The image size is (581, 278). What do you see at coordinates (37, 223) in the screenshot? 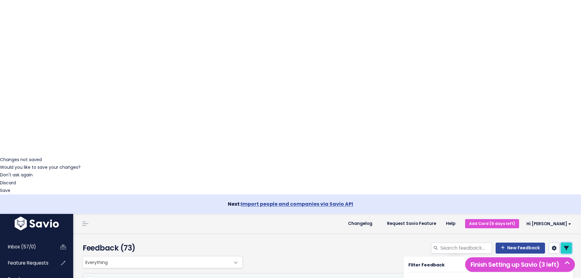
I see `img: logo-white.9d6f32f41409.svg` at bounding box center [37, 223].